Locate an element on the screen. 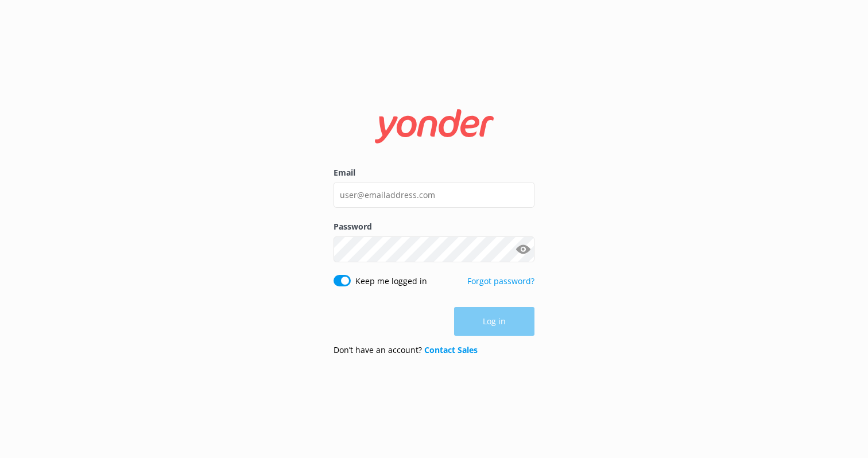  input: user@emailaddress.com is located at coordinates (434, 194).